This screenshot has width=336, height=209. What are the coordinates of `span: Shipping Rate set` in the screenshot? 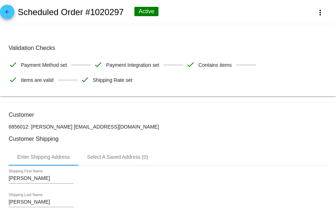 It's located at (112, 80).